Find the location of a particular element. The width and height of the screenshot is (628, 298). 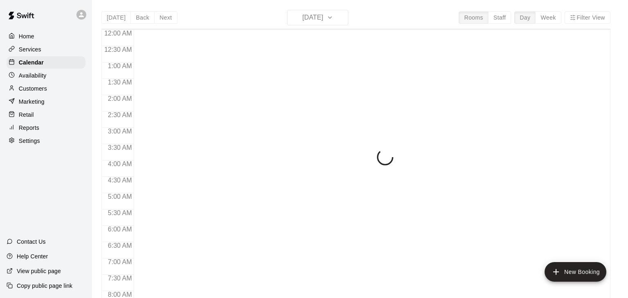

a: Services is located at coordinates (46, 49).